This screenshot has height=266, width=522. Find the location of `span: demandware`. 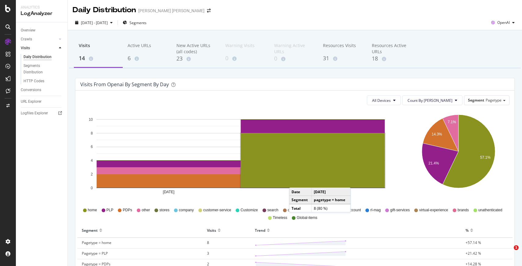

span: demandware is located at coordinates (298, 210).